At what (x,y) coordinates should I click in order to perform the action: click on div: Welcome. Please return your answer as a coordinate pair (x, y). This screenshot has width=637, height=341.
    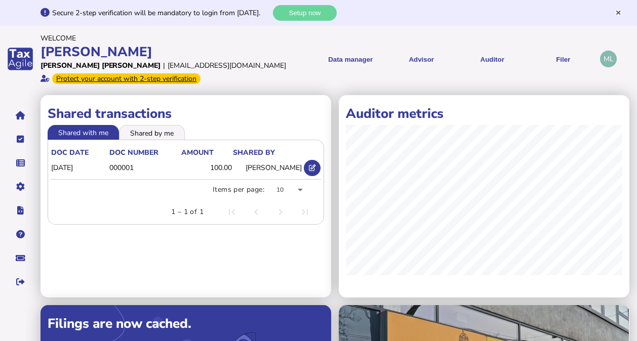
    Looking at the image, I should click on (166, 38).